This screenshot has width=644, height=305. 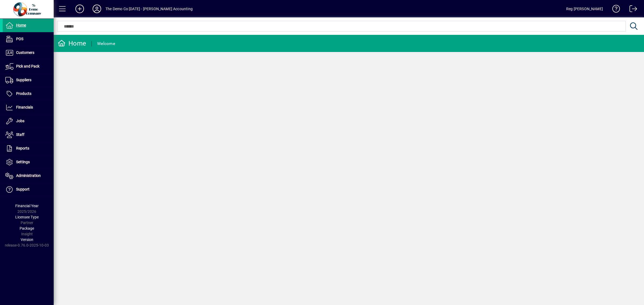 What do you see at coordinates (28, 162) in the screenshot?
I see `a: Settings` at bounding box center [28, 162].